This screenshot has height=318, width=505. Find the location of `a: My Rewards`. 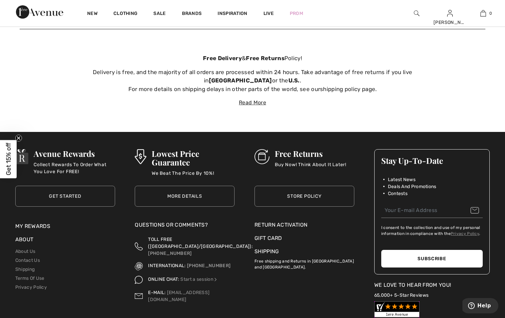

a: My Rewards is located at coordinates (33, 226).